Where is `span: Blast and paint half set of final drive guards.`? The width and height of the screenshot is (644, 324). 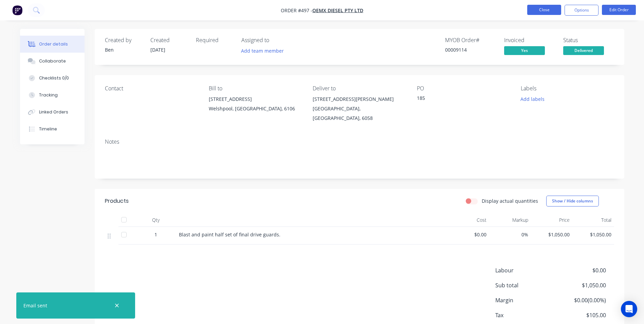 span: Blast and paint half set of final drive guards. is located at coordinates (230, 234).